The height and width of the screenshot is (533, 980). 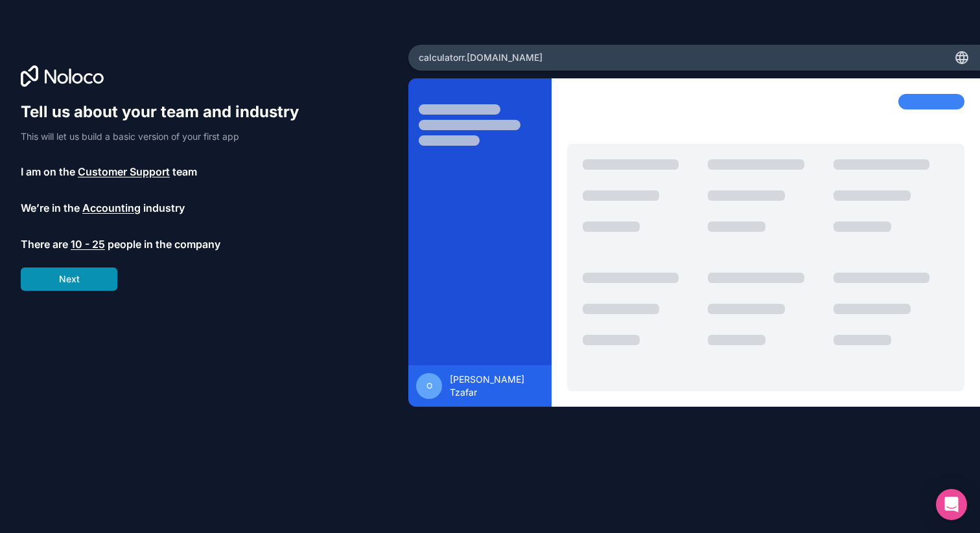 I want to click on span: O, so click(x=429, y=386).